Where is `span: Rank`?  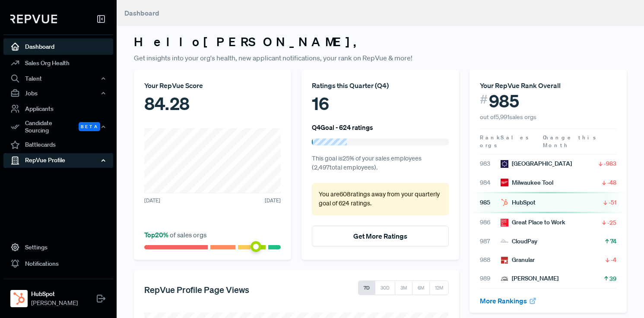 span: Rank is located at coordinates (490, 138).